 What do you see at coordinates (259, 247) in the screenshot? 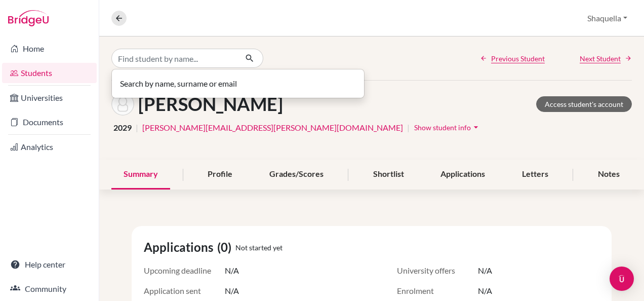
I see `span: Not started yet` at bounding box center [259, 247].